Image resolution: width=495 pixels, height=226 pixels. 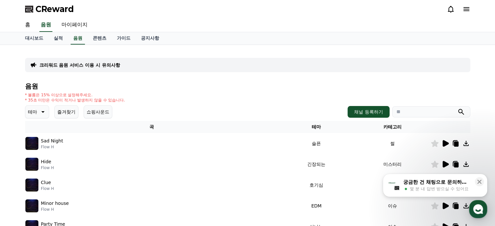 I want to click on button: 테마, so click(x=37, y=112).